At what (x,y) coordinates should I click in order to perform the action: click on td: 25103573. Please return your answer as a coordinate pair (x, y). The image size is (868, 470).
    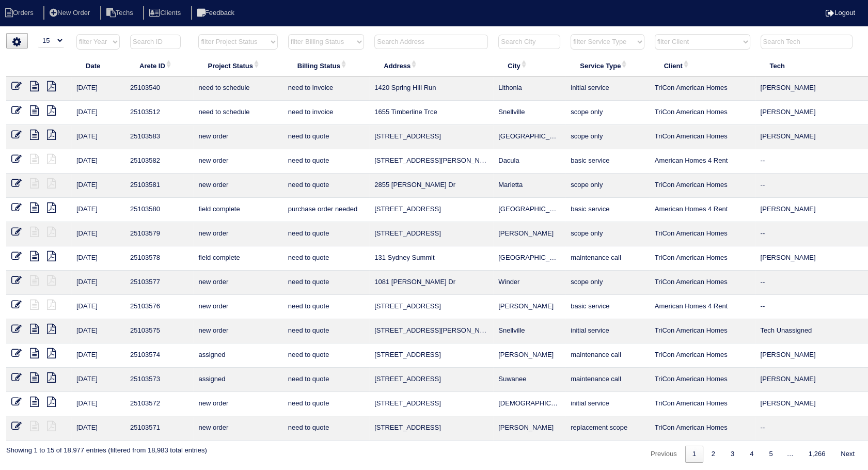
    Looking at the image, I should click on (159, 379).